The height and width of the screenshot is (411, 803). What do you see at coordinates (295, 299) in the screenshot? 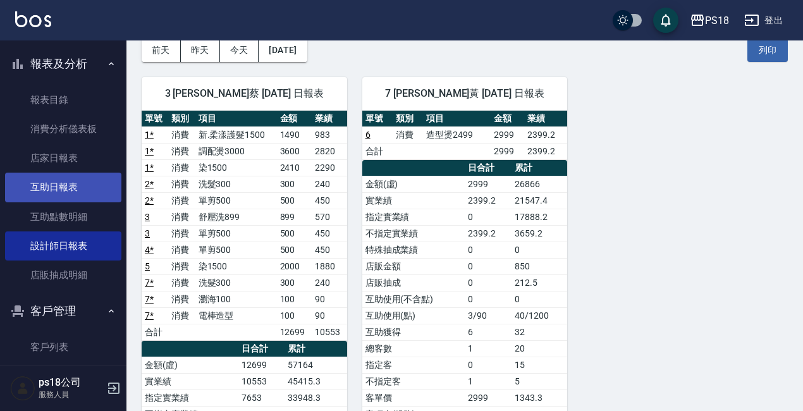
I see `td: 100` at bounding box center [295, 299].